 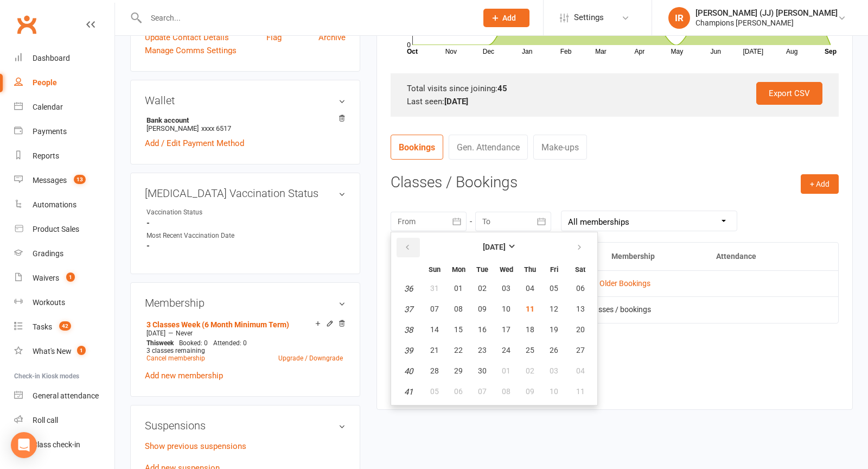 I want to click on span: Booked: 0, so click(x=193, y=343).